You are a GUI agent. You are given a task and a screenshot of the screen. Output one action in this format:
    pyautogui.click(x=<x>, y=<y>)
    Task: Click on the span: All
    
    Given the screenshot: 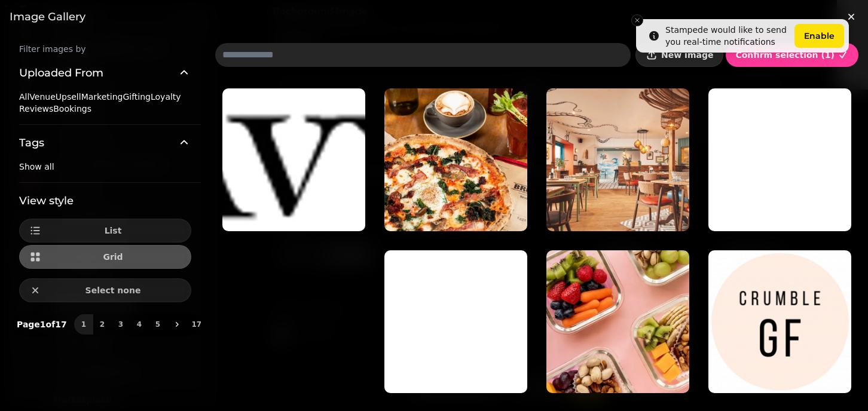 What is the action you would take?
    pyautogui.click(x=24, y=96)
    